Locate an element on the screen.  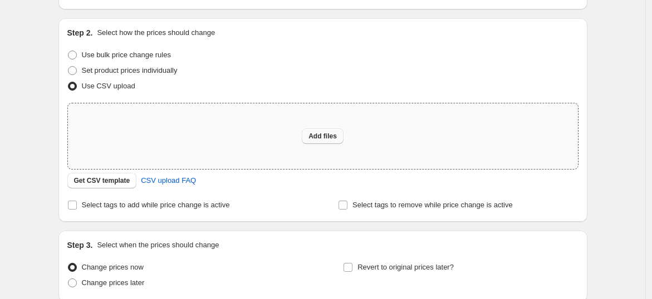
a: CSV upload FAQ is located at coordinates (168, 181).